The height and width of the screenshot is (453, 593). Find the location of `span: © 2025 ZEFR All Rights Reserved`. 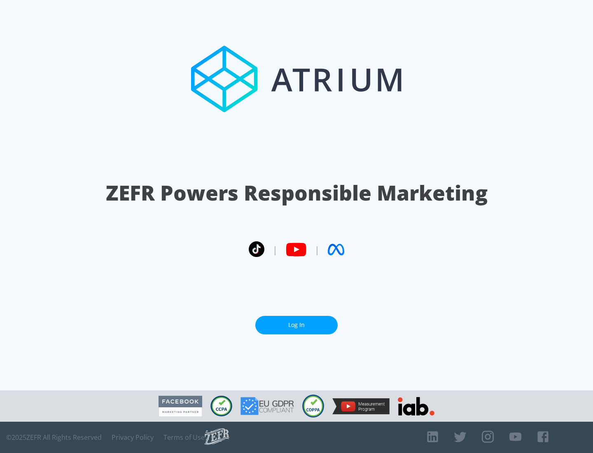

span: © 2025 ZEFR All Rights Reserved is located at coordinates (54, 437).